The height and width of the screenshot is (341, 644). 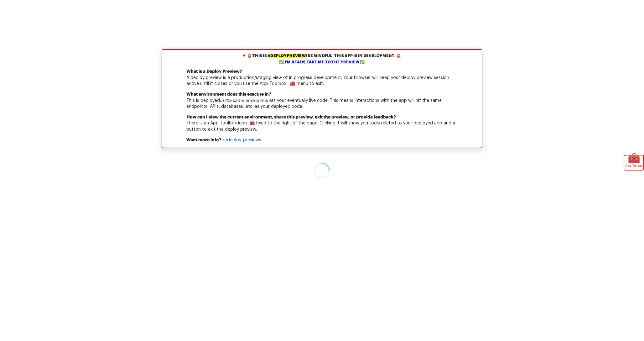 What do you see at coordinates (322, 126) in the screenshot?
I see `p: There is an App Toolbox icon 🧰 fixed to the right of the page. Clicking it will show you tools re...` at bounding box center [322, 126].